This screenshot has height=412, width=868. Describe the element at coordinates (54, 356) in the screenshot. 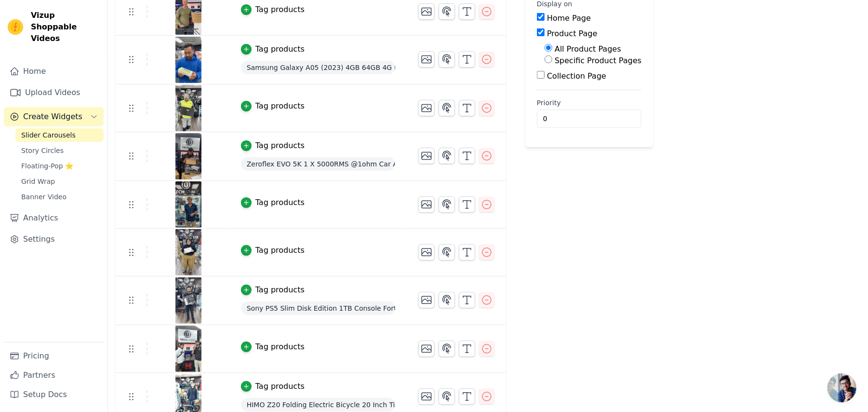

I see `a: Pricing` at that location.